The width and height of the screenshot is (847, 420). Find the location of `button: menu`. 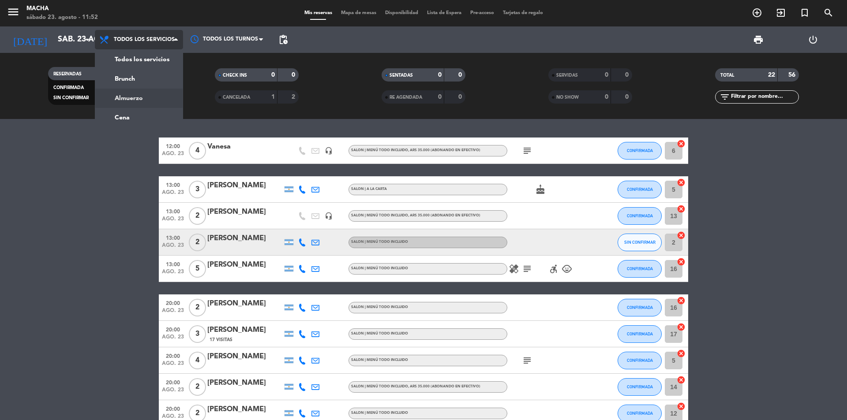

button: menu is located at coordinates (13, 13).